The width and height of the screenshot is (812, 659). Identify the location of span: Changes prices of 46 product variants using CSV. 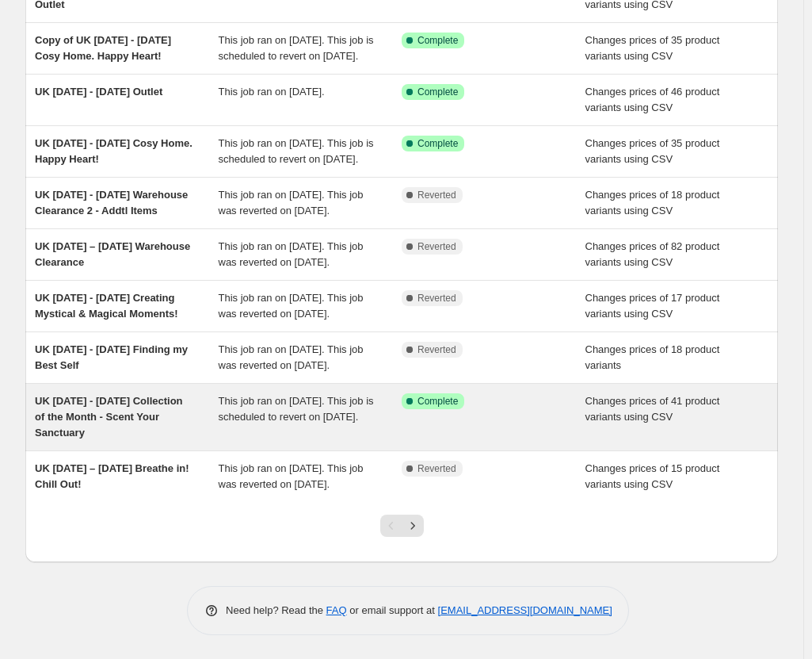
(653, 99).